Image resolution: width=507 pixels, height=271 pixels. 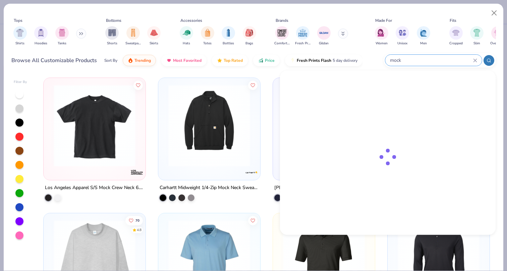 I want to click on img: Bottles Image, so click(x=229, y=33).